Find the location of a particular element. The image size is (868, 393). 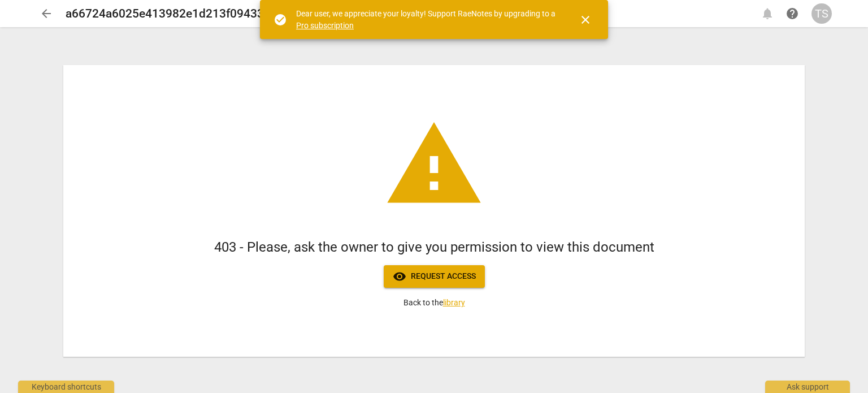

div: Keyboard shortcuts is located at coordinates (66, 387).